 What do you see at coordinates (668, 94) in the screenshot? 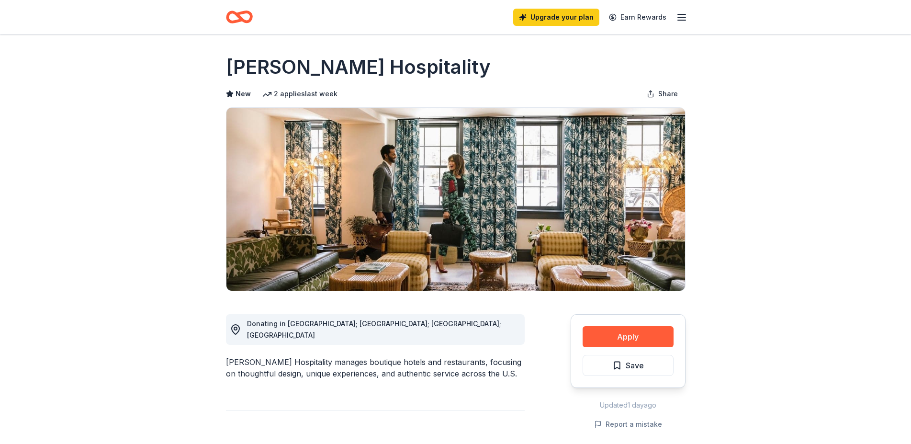
I see `span: Share` at bounding box center [668, 94].